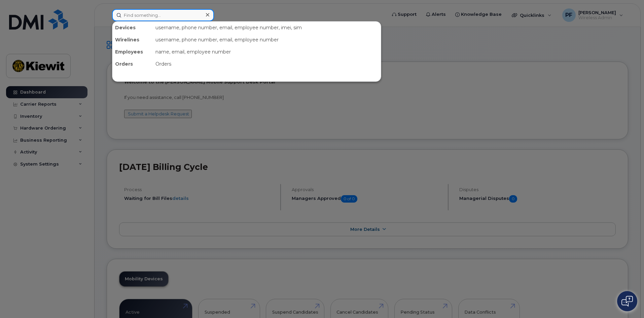 This screenshot has width=644, height=318. What do you see at coordinates (133, 40) in the screenshot?
I see `div: Wirelines` at bounding box center [133, 40].